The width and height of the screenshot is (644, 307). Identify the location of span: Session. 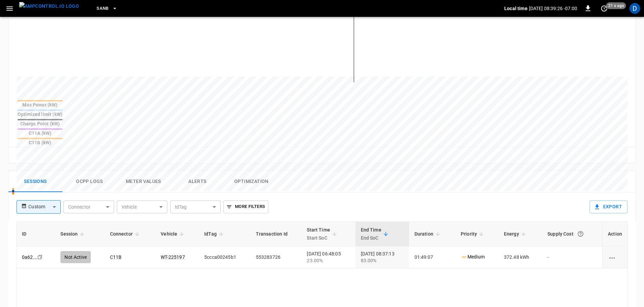
(73, 234).